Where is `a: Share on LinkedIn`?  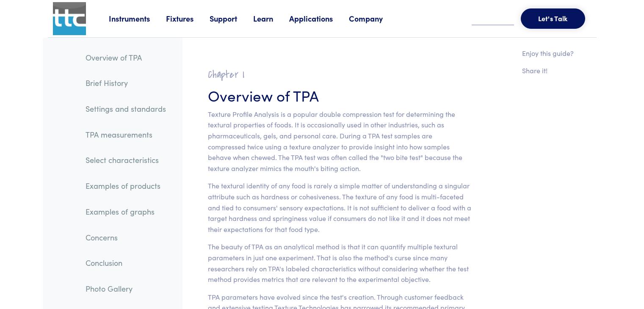 a: Share on LinkedIn is located at coordinates (526, 120).